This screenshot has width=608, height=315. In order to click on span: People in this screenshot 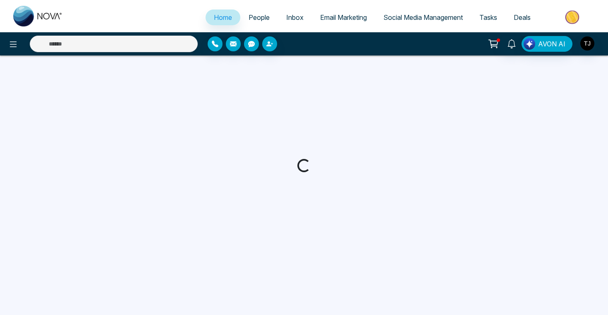, I will do `click(259, 17)`.